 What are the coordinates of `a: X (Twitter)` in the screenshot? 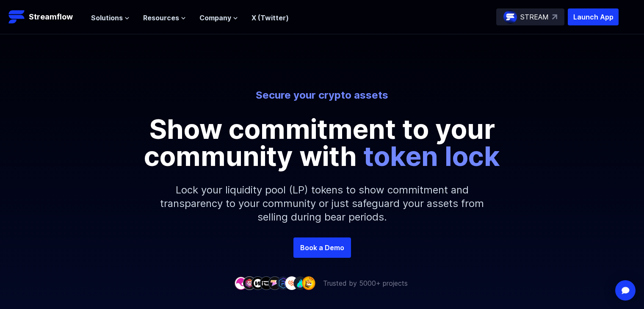 It's located at (270, 18).